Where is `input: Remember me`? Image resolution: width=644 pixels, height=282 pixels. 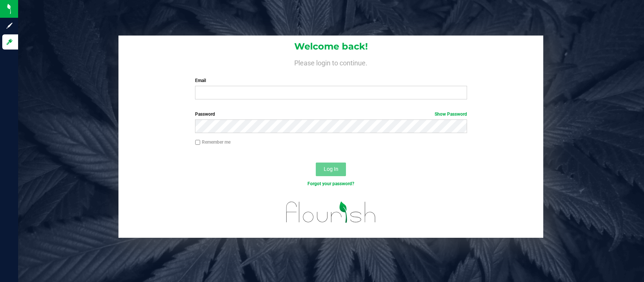
input: Remember me is located at coordinates (198, 143).